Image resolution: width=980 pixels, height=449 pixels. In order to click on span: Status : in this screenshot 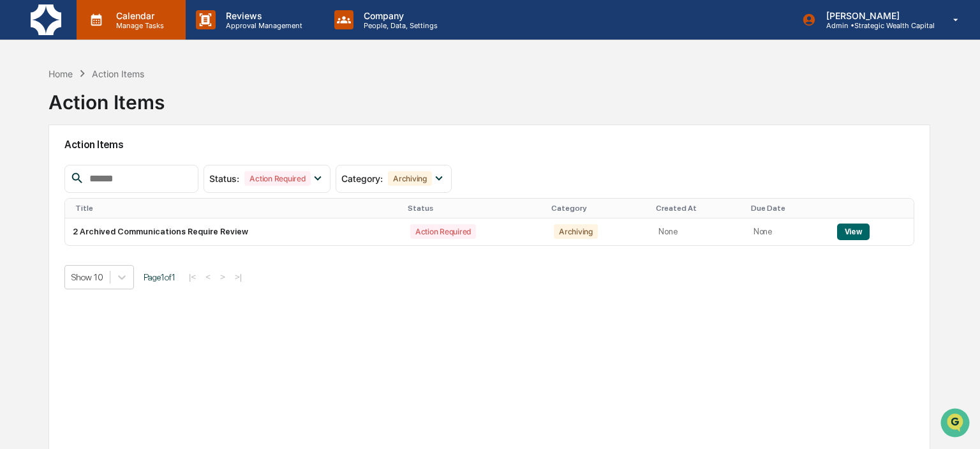, I will do `click(224, 178)`.